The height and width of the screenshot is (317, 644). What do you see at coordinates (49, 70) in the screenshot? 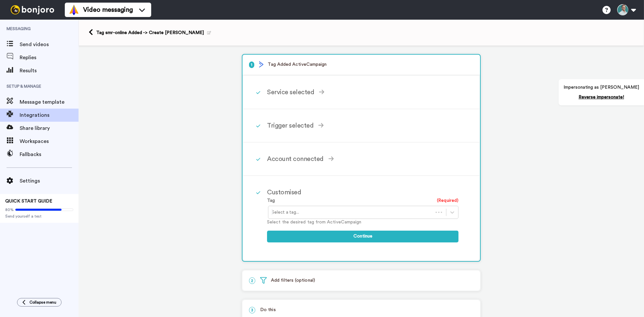
I see `span: Results` at bounding box center [49, 70].